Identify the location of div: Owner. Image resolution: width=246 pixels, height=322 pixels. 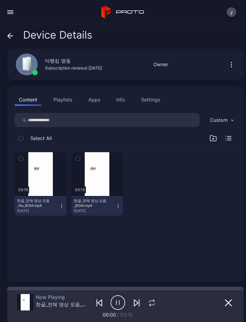
(161, 64).